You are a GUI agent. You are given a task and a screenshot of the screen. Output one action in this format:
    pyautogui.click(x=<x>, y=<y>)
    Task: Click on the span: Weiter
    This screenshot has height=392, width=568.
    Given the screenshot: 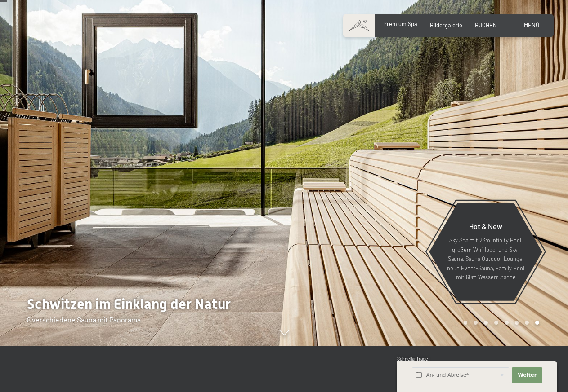 What is the action you would take?
    pyautogui.click(x=527, y=375)
    